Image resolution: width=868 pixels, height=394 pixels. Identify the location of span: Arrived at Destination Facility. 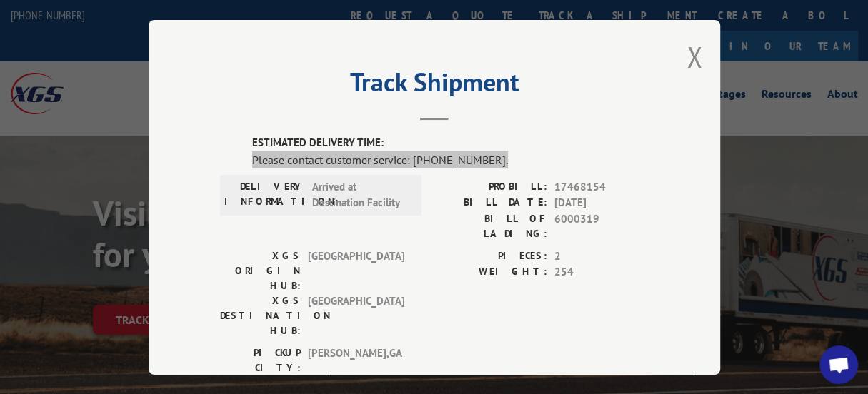
(360, 194).